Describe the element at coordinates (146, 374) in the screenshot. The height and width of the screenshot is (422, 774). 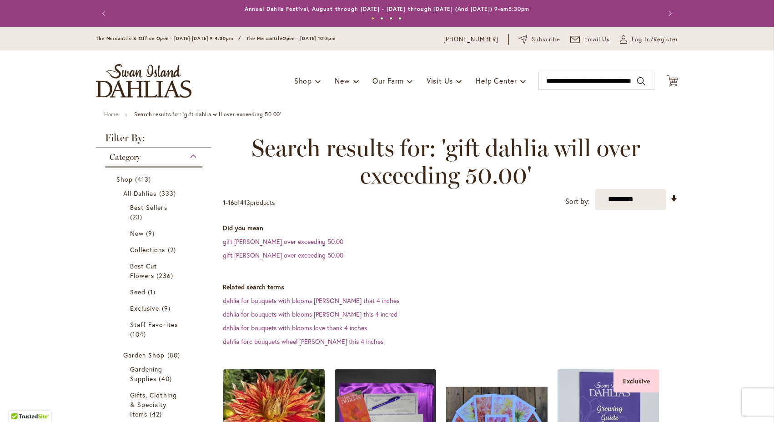
I see `span: Gardening Supplies` at that location.